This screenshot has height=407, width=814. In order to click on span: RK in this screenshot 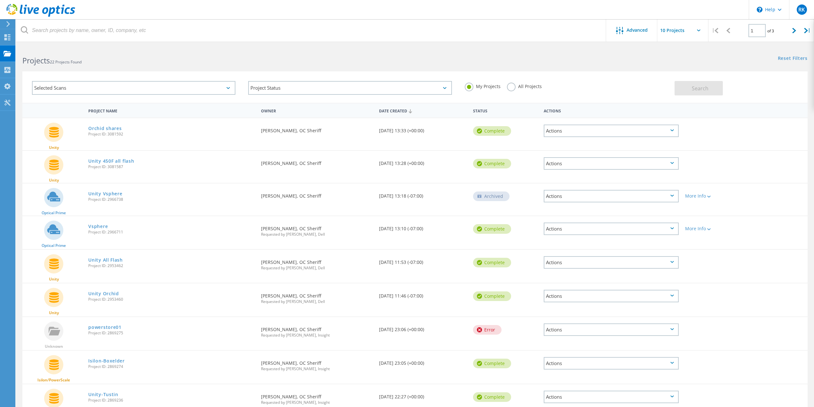, I will do `click(802, 10)`.